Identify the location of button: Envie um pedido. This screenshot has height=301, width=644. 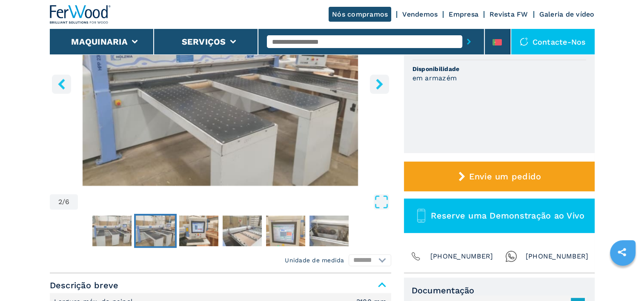
(499, 177).